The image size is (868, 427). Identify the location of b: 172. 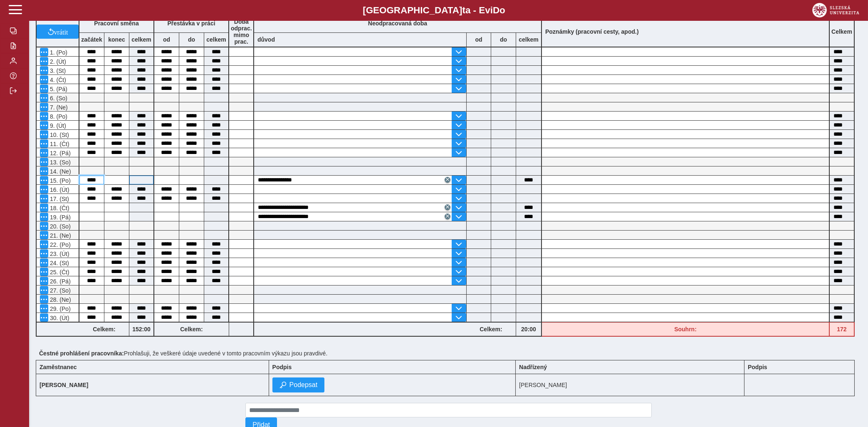
(841, 329).